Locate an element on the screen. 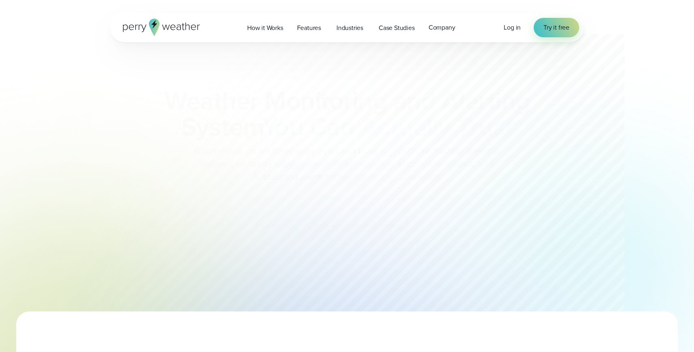 Image resolution: width=694 pixels, height=352 pixels. a: How it Works is located at coordinates (265, 28).